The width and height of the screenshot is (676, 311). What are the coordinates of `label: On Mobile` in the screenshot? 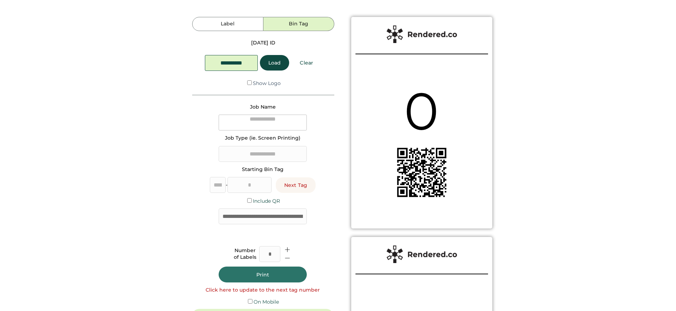 It's located at (266, 302).